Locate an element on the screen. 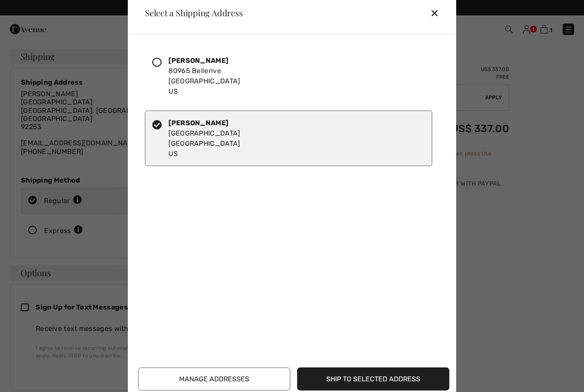  button: Manage Addresses is located at coordinates (214, 378).